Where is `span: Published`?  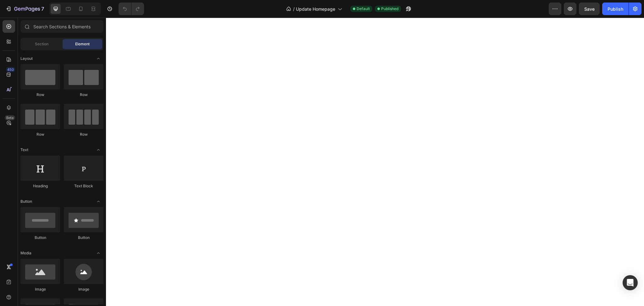
span: Published is located at coordinates (389, 9).